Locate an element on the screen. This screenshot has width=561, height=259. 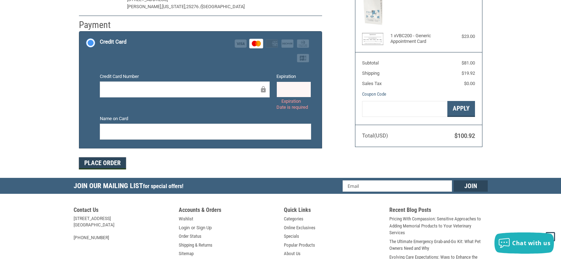
span: Subtotal is located at coordinates (370, 63).